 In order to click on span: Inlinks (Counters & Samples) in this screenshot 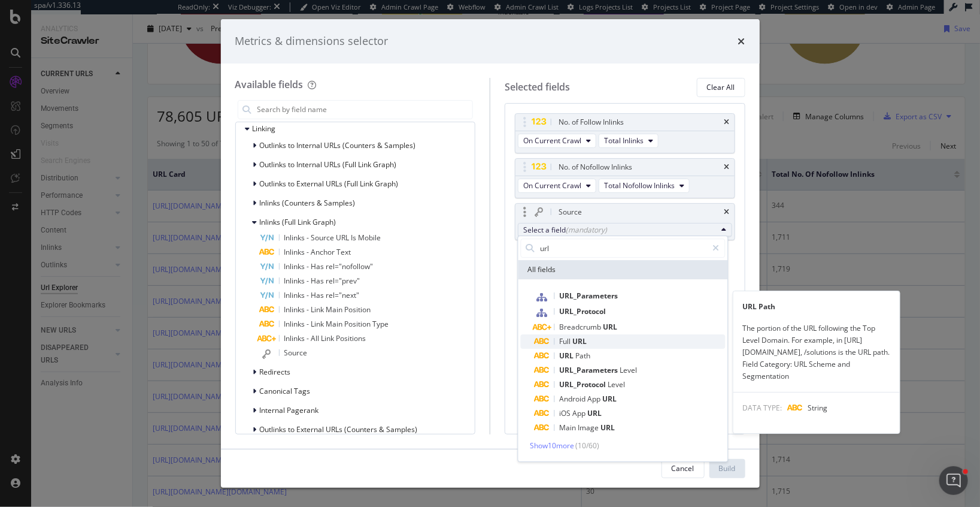, I will do `click(308, 202)`.